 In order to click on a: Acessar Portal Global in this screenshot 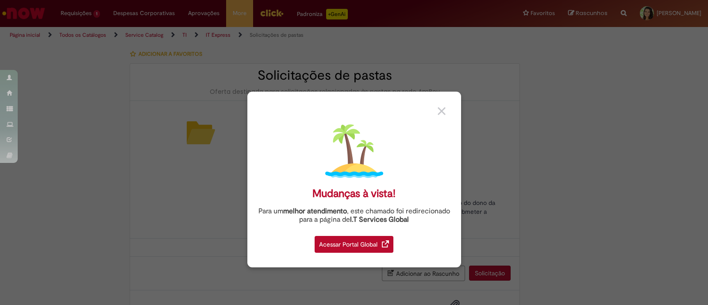, I will do `click(354, 241)`.